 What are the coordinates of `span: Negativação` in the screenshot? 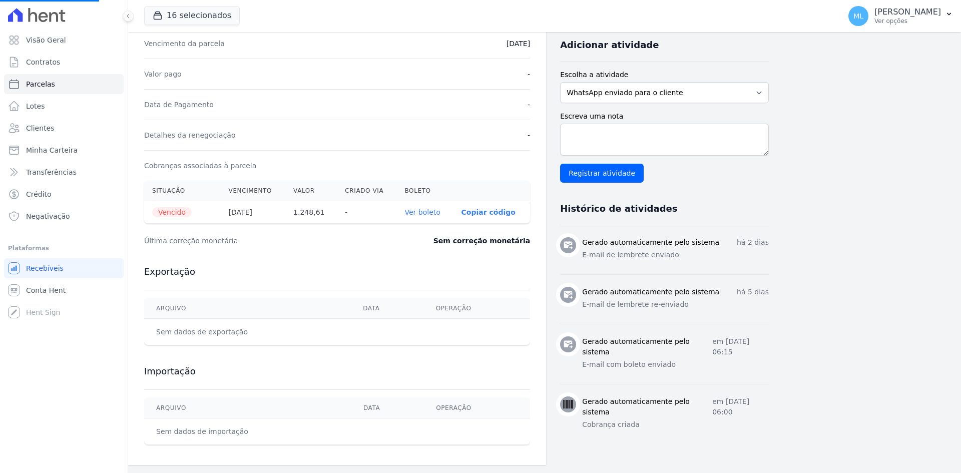 It's located at (48, 216).